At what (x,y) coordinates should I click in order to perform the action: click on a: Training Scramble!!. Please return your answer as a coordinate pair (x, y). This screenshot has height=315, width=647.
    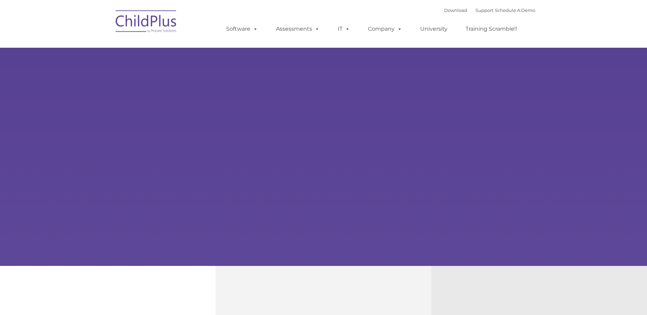
    Looking at the image, I should click on (491, 29).